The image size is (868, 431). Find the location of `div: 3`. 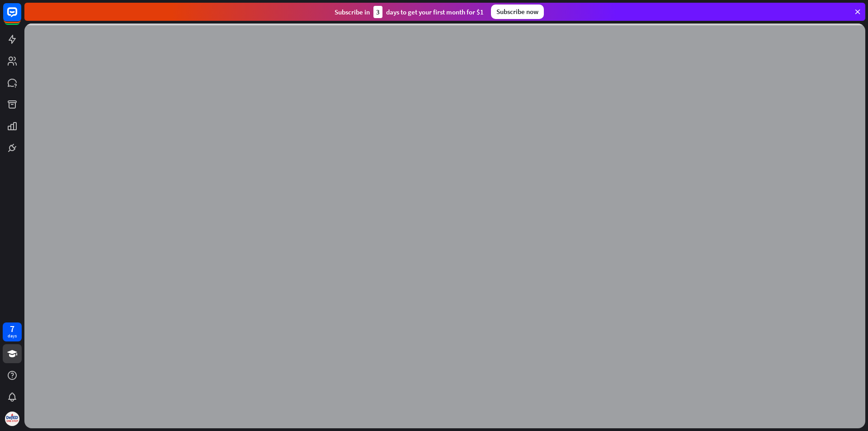

div: 3 is located at coordinates (378, 12).